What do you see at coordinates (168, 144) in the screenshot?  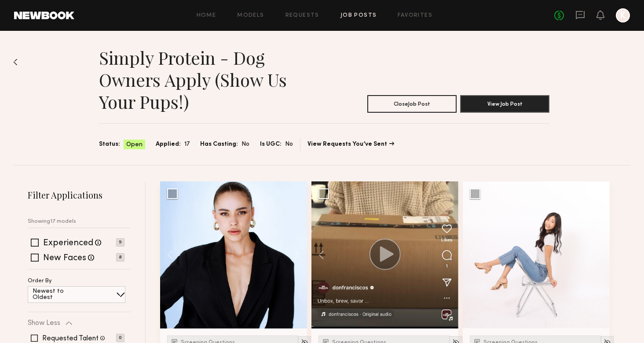 I see `span: Applied:` at bounding box center [168, 144].